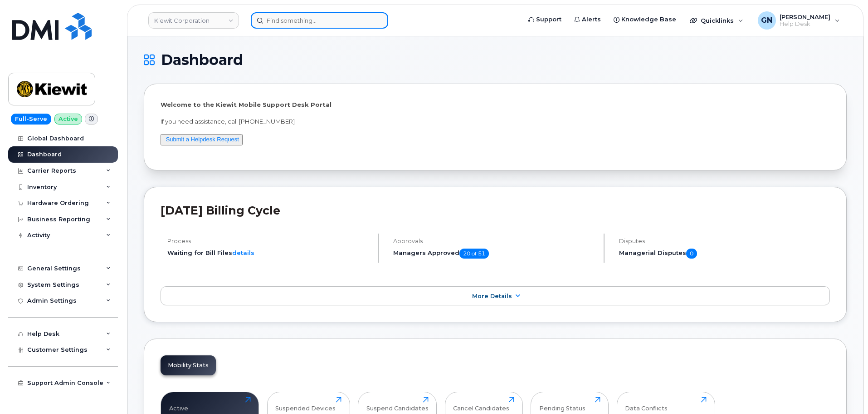 The width and height of the screenshot is (868, 414). I want to click on div: Data Conflicts, so click(646, 404).